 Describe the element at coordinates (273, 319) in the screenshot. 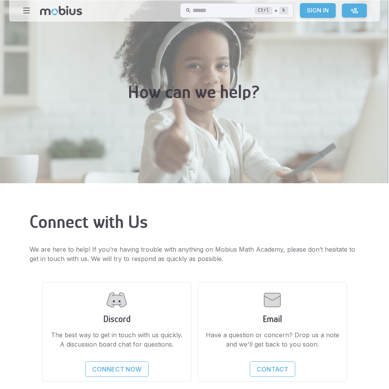

I see `h3: Email` at that location.